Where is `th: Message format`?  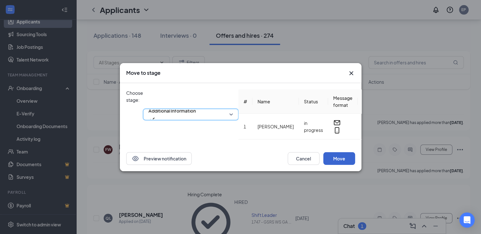
th: Message format is located at coordinates (343, 102).